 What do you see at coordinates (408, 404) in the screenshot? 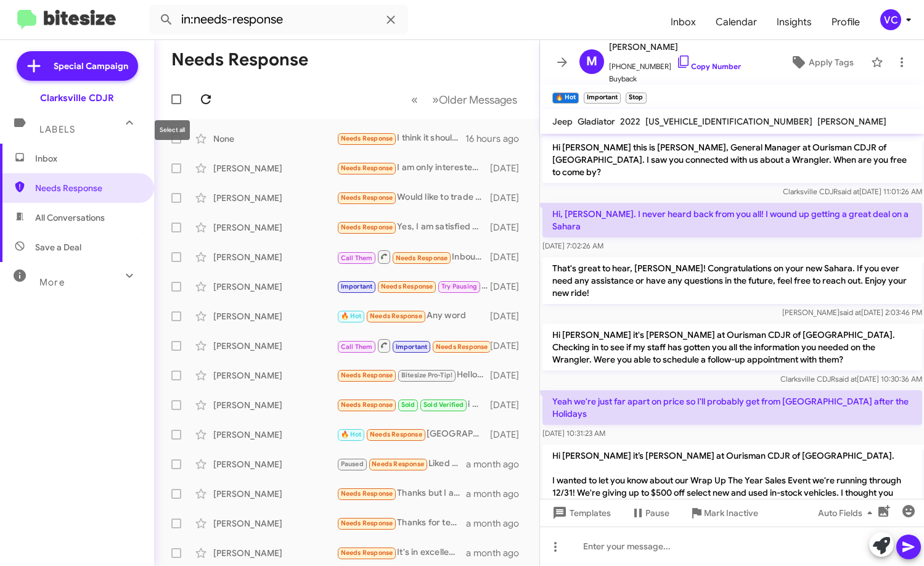
I see `span: Sold` at bounding box center [408, 404].